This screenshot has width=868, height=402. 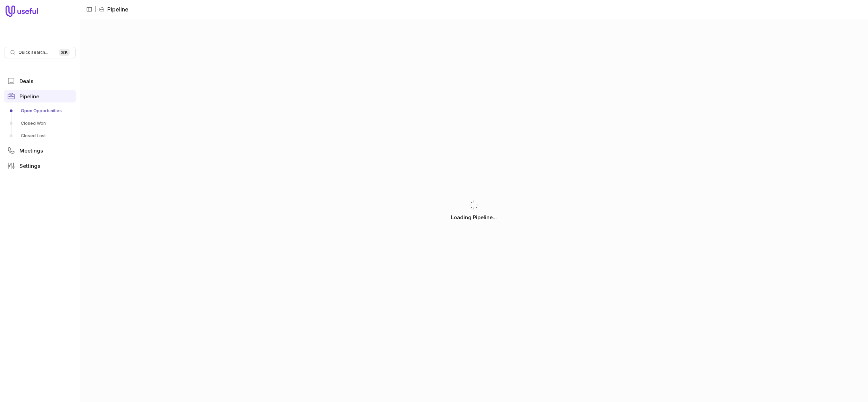 I want to click on a: Pipeline, so click(x=40, y=96).